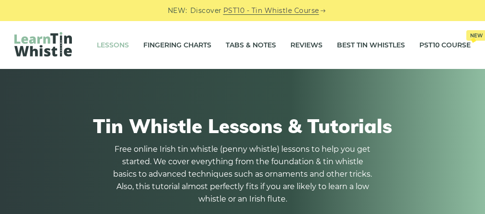  What do you see at coordinates (371, 45) in the screenshot?
I see `a: Best Tin Whistles` at bounding box center [371, 45].